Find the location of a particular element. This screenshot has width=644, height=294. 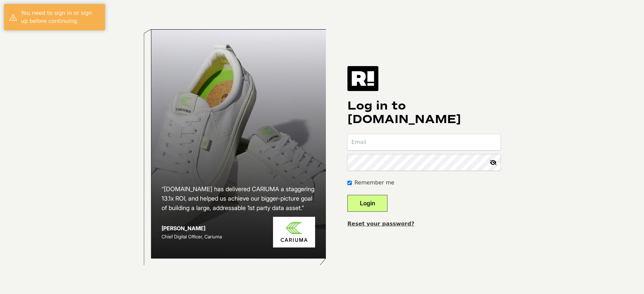

img: Cariuma is located at coordinates (294, 232).